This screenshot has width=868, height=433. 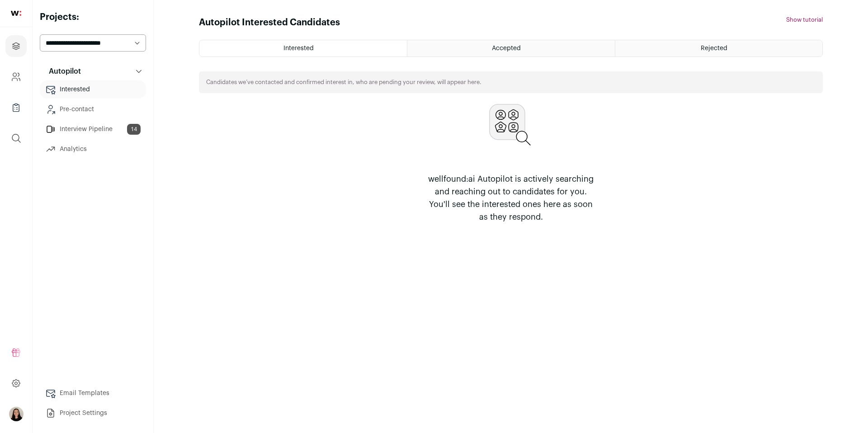 I want to click on h2: Projects:, so click(x=93, y=17).